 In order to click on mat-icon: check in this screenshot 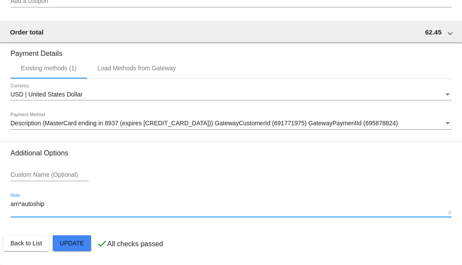, I will do `click(102, 243)`.